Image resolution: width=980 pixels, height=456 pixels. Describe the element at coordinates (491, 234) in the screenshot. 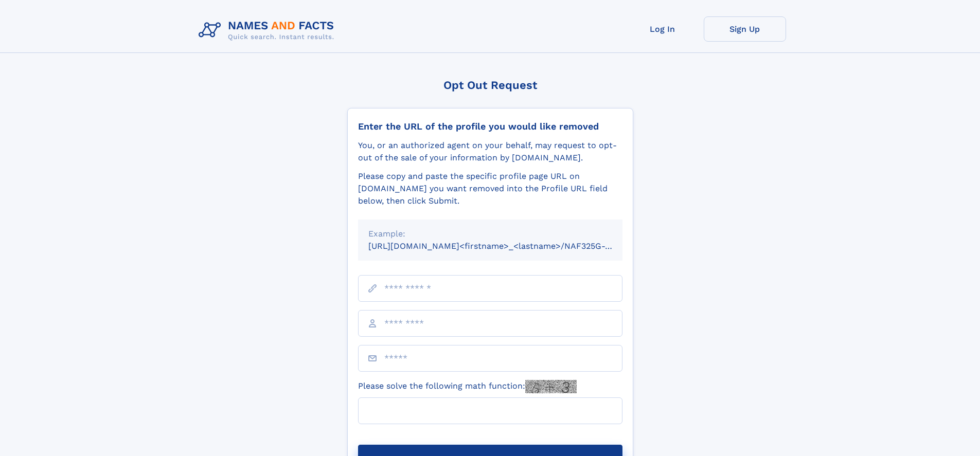

I see `div: Example:` at that location.